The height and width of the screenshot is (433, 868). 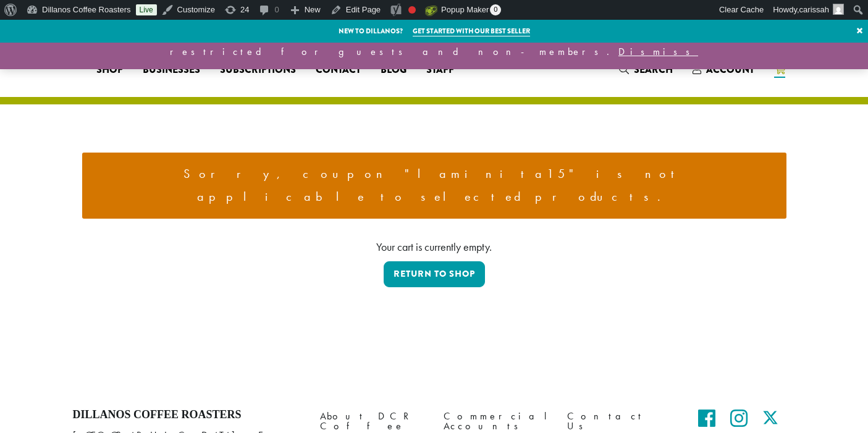 What do you see at coordinates (646, 69) in the screenshot?
I see `a: Search` at bounding box center [646, 69].